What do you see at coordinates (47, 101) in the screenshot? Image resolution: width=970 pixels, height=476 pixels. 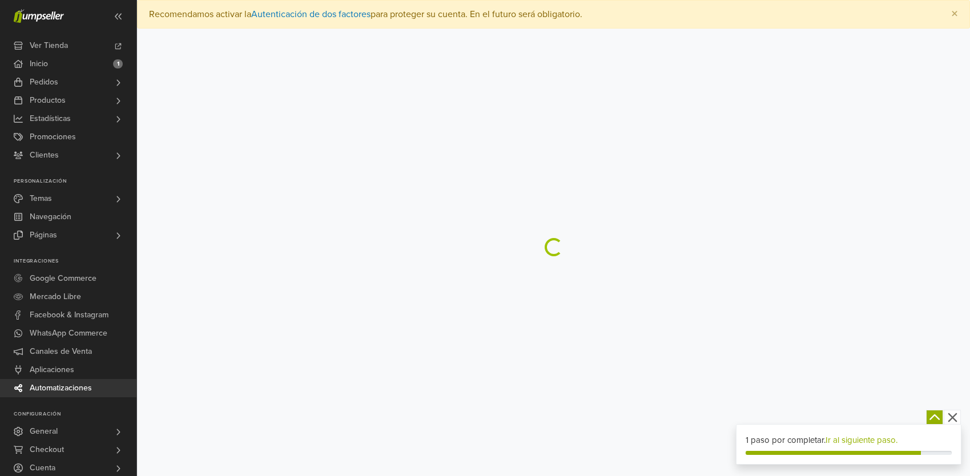 I see `span: Productos` at bounding box center [47, 101].